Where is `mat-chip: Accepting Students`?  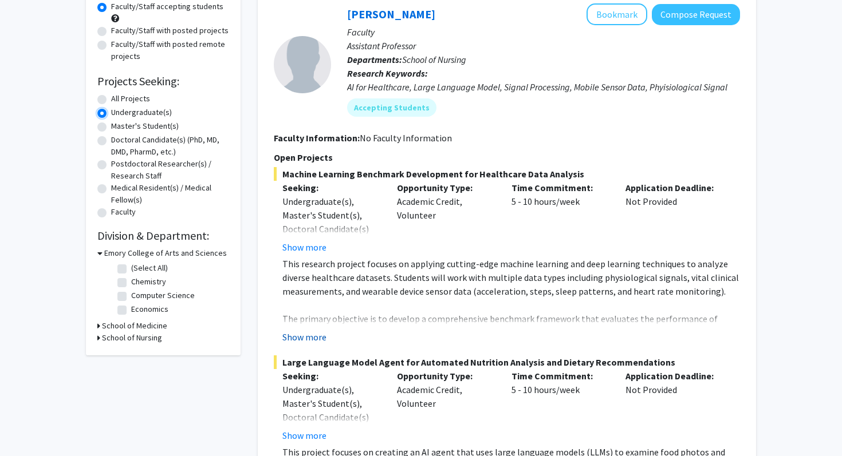
mat-chip: Accepting Students is located at coordinates (392, 108).